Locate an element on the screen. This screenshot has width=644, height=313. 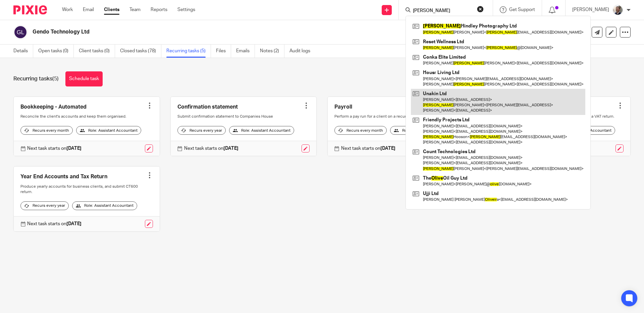
a: Files is located at coordinates (223, 51).